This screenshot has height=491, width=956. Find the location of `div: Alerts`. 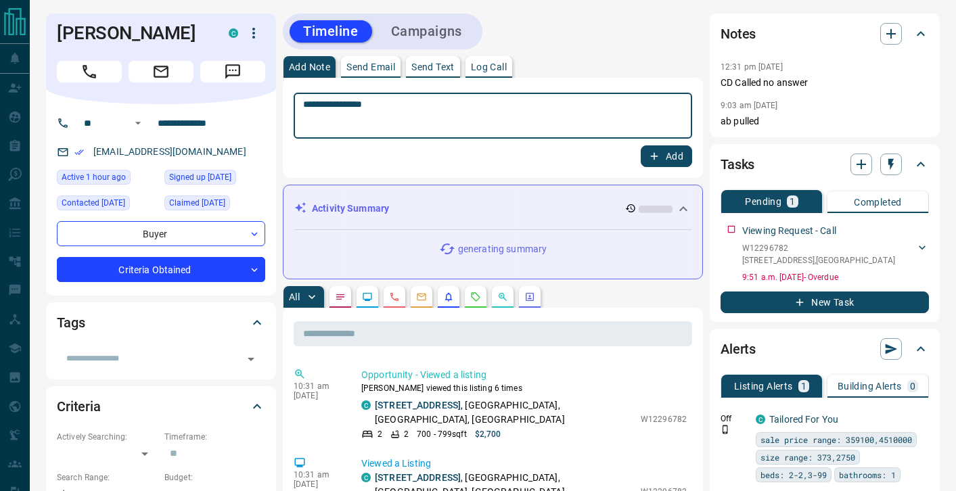

div: Alerts is located at coordinates (825, 349).